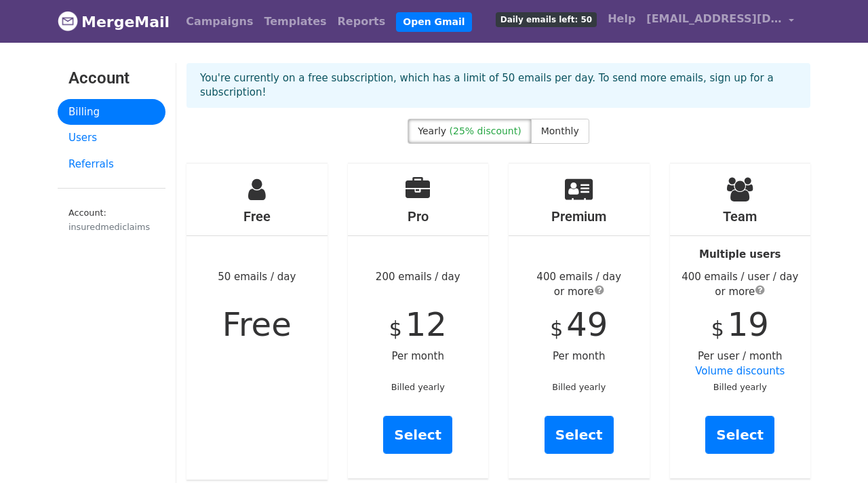  I want to click on div: 50 emails / day, so click(257, 322).